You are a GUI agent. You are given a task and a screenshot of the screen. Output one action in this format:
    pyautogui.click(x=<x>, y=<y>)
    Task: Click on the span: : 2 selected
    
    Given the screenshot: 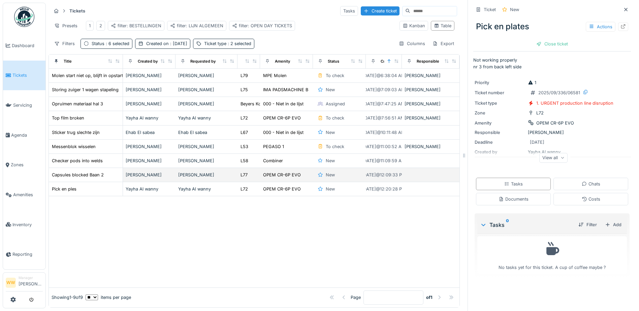 What is the action you would take?
    pyautogui.click(x=239, y=43)
    